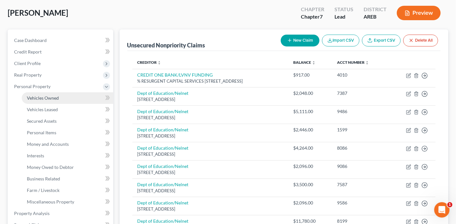  What do you see at coordinates (421, 40) in the screenshot?
I see `button: Delete All` at bounding box center [421, 40].